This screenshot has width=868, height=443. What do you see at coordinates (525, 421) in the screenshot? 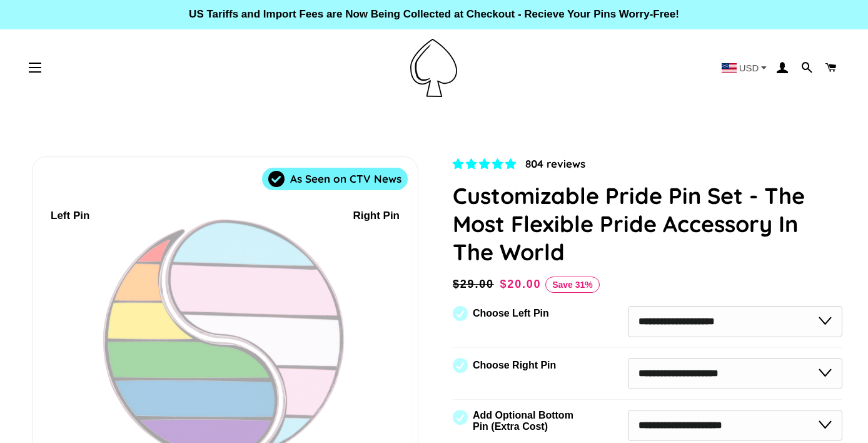
I see `label: Add Optional Bottom Pin (Extra Cost)` at bounding box center [525, 421].